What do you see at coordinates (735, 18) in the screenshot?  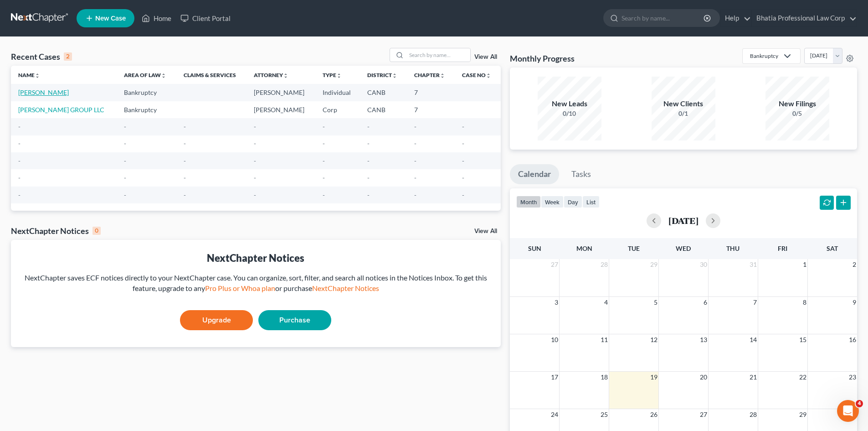 I see `a: Help` at bounding box center [735, 18].